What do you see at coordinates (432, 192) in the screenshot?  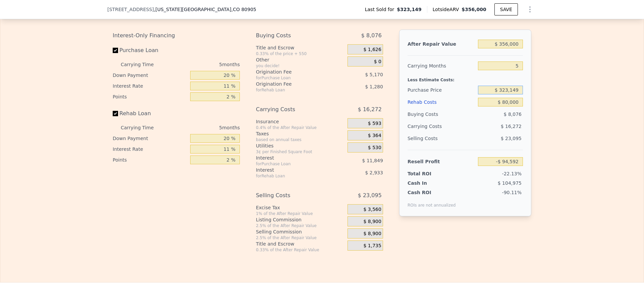 I see `div: Cash ROI` at bounding box center [432, 192].